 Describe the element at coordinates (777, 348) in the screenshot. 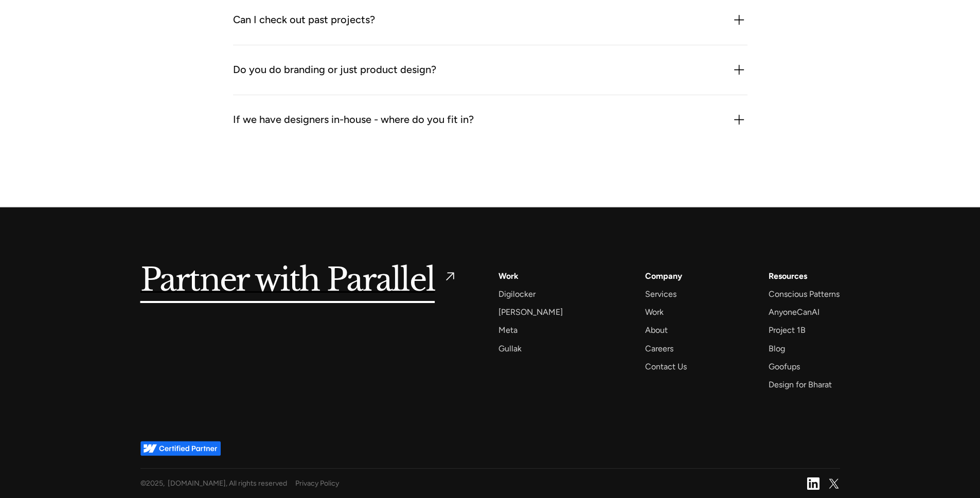

I see `div: Blog` at that location.